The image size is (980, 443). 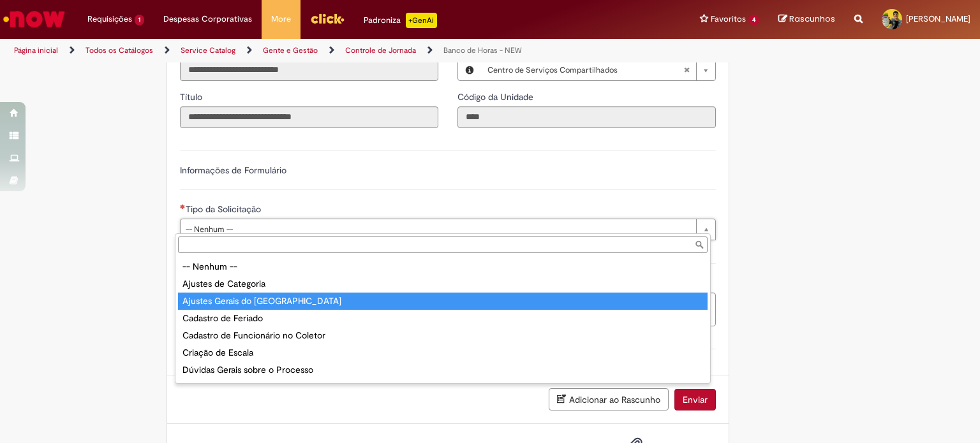 What do you see at coordinates (443, 336) in the screenshot?
I see `div: Cadastro de Funcionário no Coletor` at bounding box center [443, 336].